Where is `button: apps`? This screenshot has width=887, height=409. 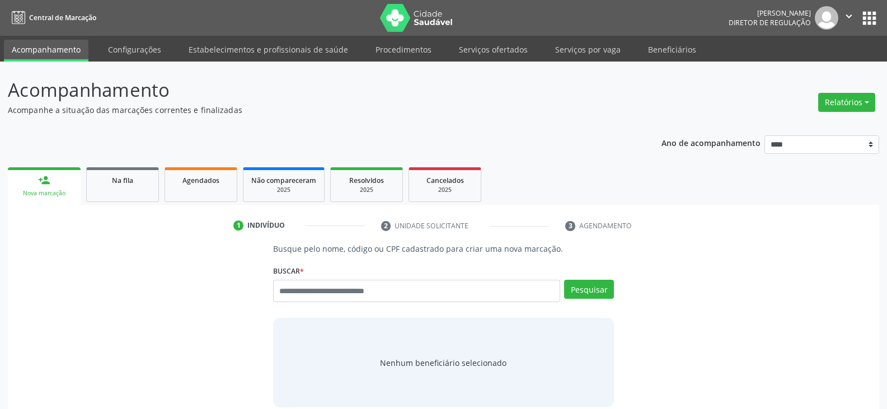 button: apps is located at coordinates (869, 18).